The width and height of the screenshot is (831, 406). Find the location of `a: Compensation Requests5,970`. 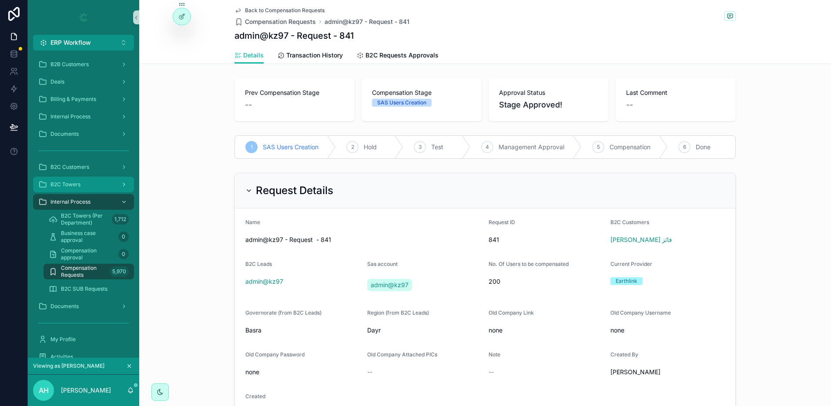

a: Compensation Requests5,970 is located at coordinates (89, 271).